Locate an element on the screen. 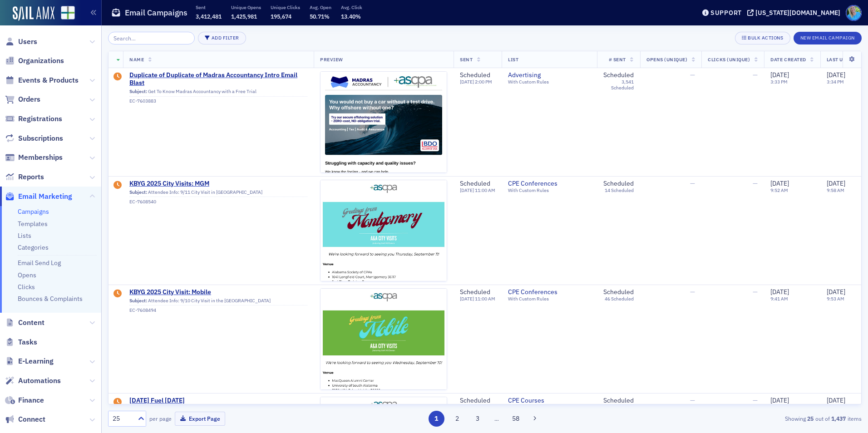 The width and height of the screenshot is (868, 433). div: Get To Know Madras Accountancy with a Free Trial is located at coordinates (218, 93).